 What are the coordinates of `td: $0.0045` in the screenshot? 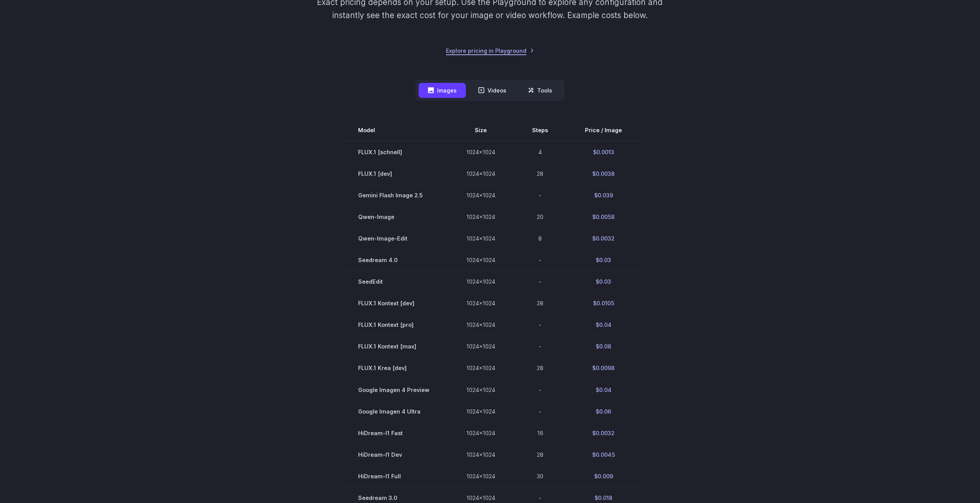 It's located at (603, 454).